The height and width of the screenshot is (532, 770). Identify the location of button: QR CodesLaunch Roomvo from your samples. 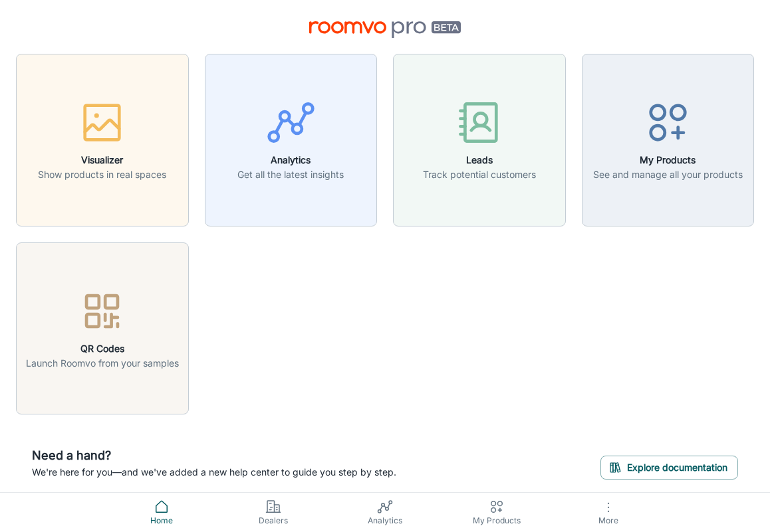
(102, 329).